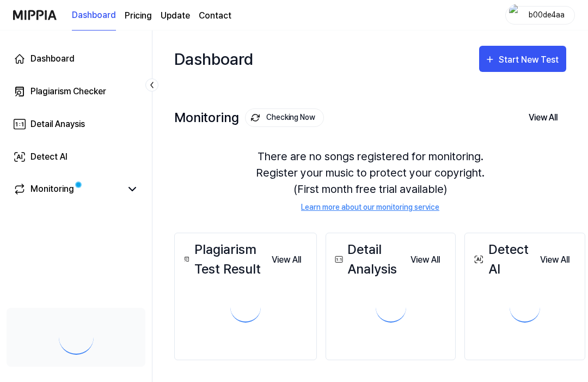 This screenshot has width=588, height=382. Describe the element at coordinates (76, 157) in the screenshot. I see `a: Detect AI` at that location.